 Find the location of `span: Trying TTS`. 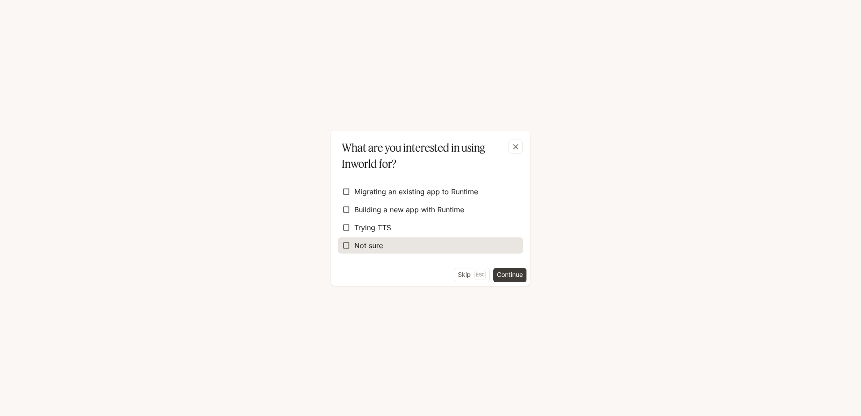

span: Trying TTS is located at coordinates (373, 227).